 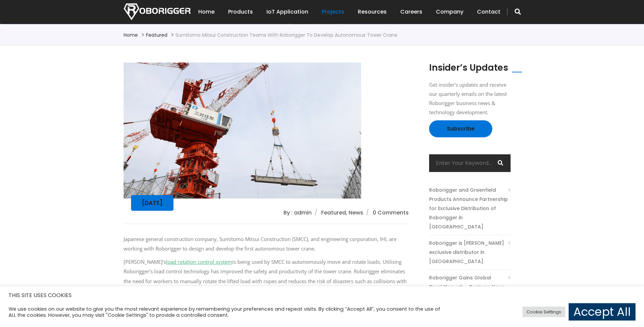 What do you see at coordinates (470, 163) in the screenshot?
I see `input: Enter Your Keyword...` at bounding box center [470, 163].